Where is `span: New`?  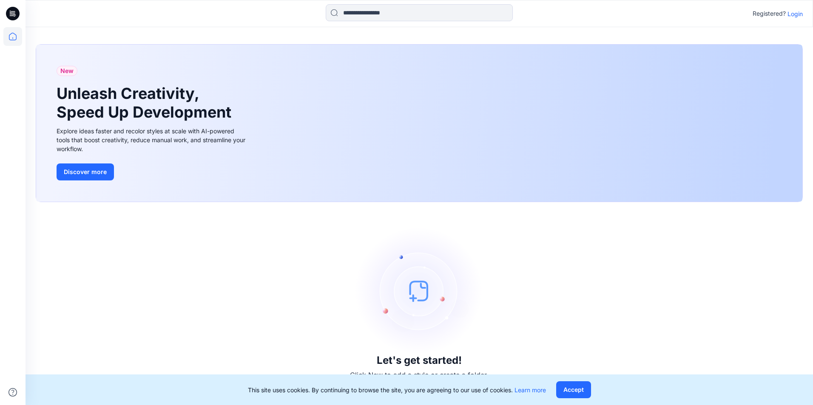 span: New is located at coordinates (67, 71).